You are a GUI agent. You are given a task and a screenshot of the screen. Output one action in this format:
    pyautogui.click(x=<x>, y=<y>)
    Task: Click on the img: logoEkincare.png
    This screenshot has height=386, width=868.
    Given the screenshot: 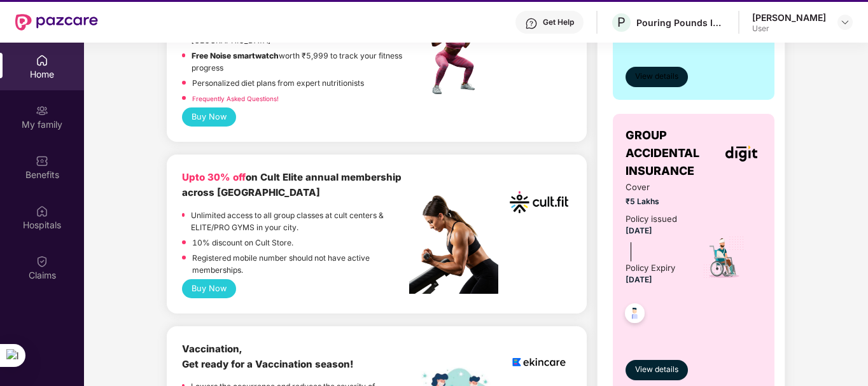 What is the action you would take?
    pyautogui.click(x=539, y=362)
    